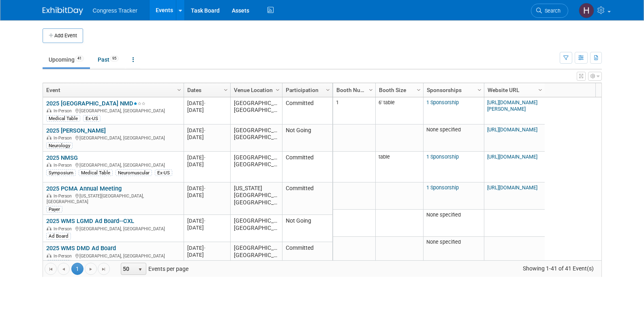 The width and height of the screenshot is (644, 311). What do you see at coordinates (206, 90) in the screenshot?
I see `a: Dates` at bounding box center [206, 90].